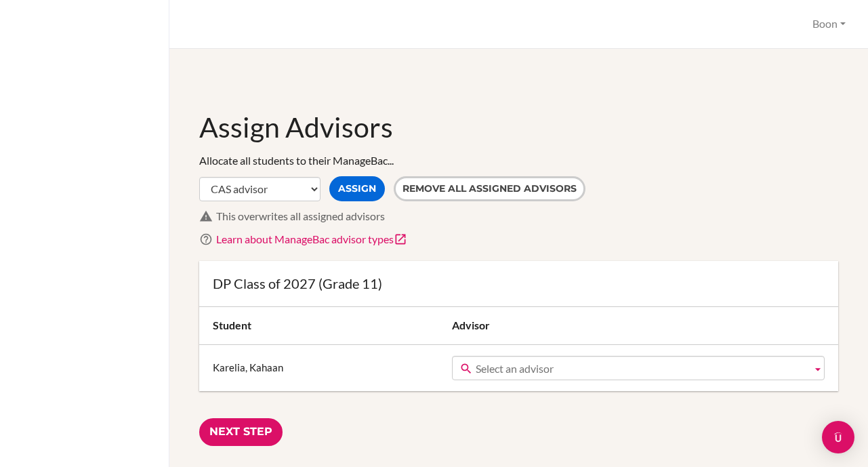 The width and height of the screenshot is (868, 467). What do you see at coordinates (323, 367) in the screenshot?
I see `td: Karelia, Kahaan` at bounding box center [323, 367].